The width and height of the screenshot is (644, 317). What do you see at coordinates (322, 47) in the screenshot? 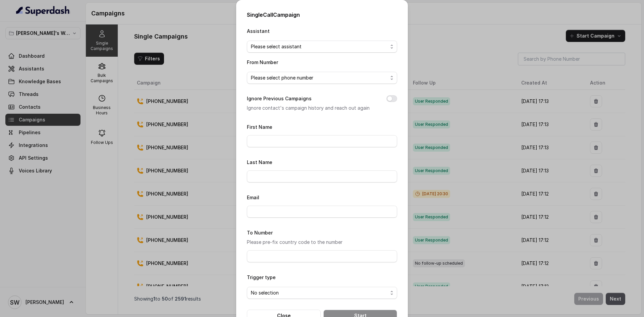
I see `button: Please select assistant` at bounding box center [322, 47].